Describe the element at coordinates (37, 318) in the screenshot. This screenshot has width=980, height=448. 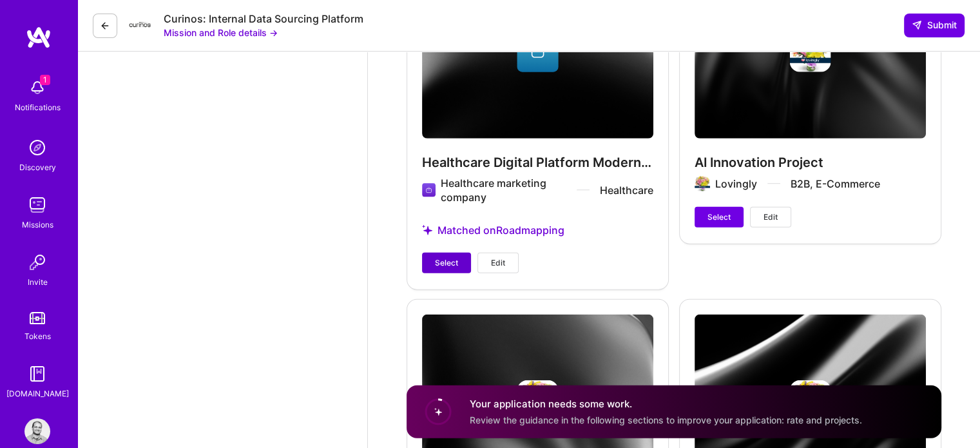
I see `img: tokens` at that location.